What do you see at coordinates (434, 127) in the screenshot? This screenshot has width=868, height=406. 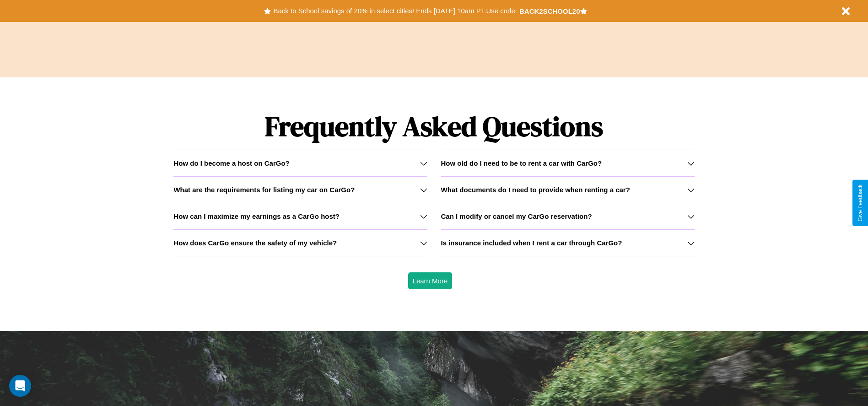 I see `h1: Frequently Asked Questions` at bounding box center [434, 127].